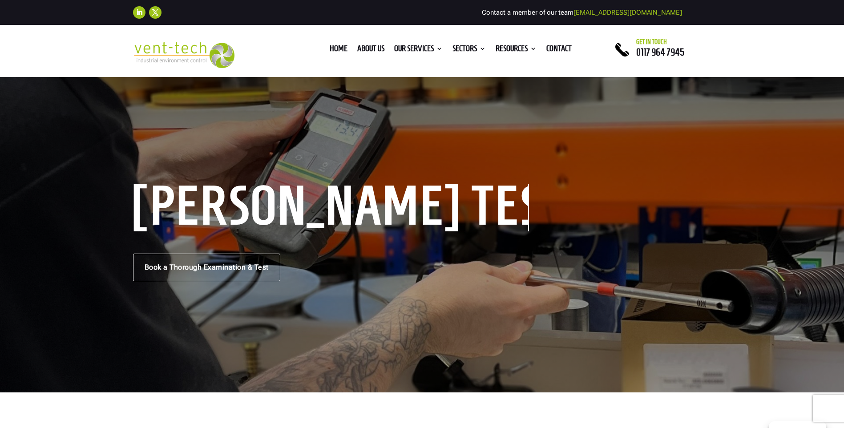 This screenshot has width=844, height=428. I want to click on a: 0117 964 7945, so click(660, 52).